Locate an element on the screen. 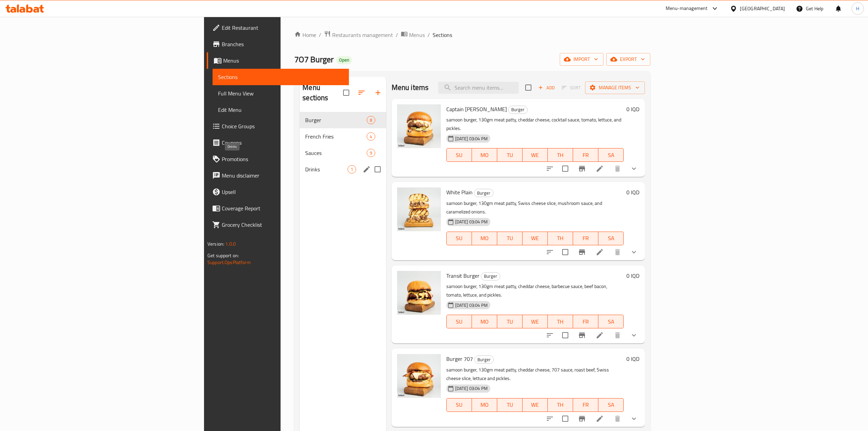  p: samoon burger, 130gm meat patty, Swiss cheese slice, mushroom sauce, and caramelized onions. is located at coordinates (535, 208).